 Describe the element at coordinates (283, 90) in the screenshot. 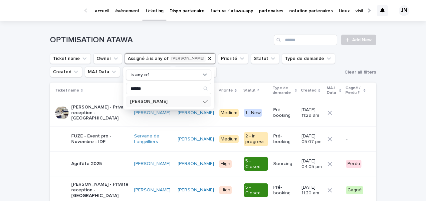

I see `p: Type de demande` at that location.